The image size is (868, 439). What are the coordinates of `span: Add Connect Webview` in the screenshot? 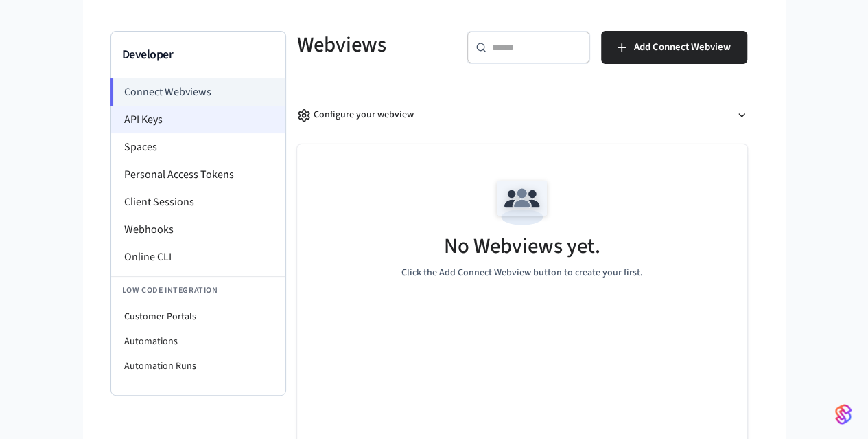 It's located at (683, 47).